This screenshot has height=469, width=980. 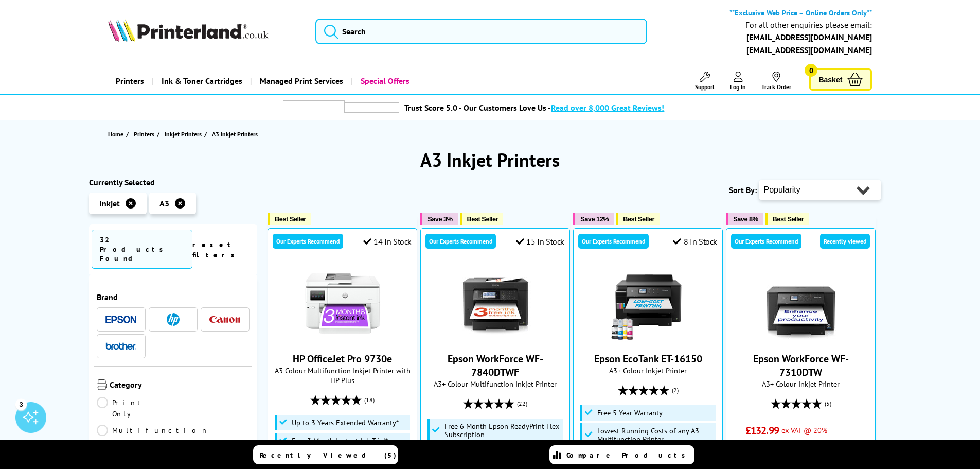 What do you see at coordinates (345, 422) in the screenshot?
I see `span: Up to 3 Years Extended Warranty*` at bounding box center [345, 422].